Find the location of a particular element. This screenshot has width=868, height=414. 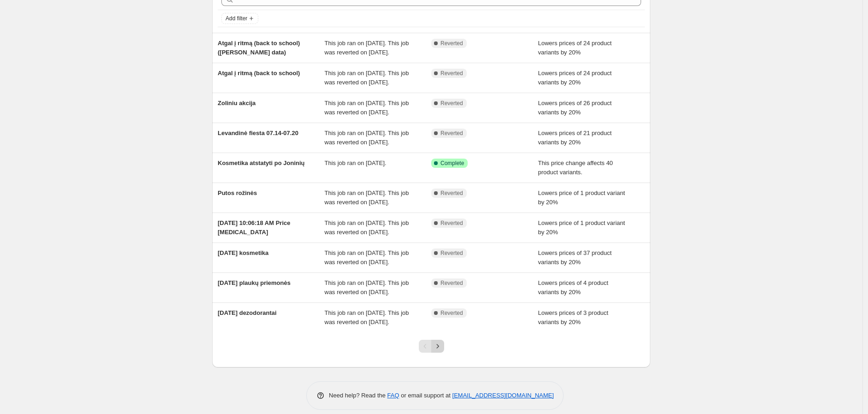

span: Need help? Read the is located at coordinates (358, 395).